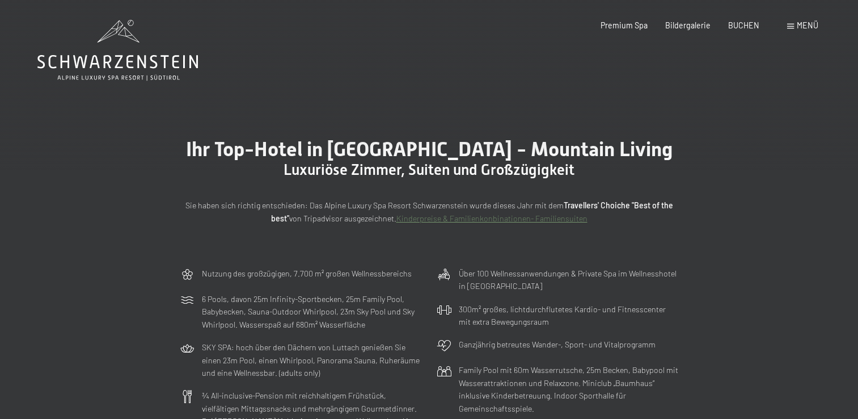 This screenshot has width=858, height=419. I want to click on span: Menü, so click(808, 25).